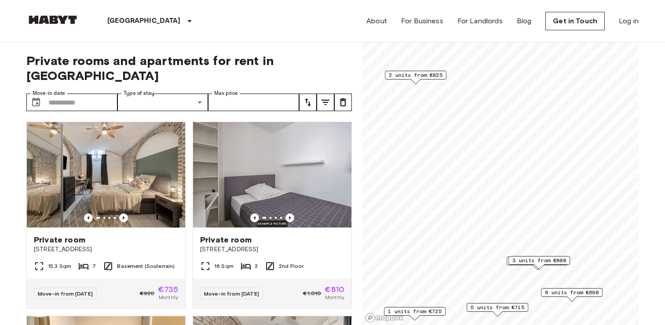 The image size is (665, 325). Describe the element at coordinates (53, 20) in the screenshot. I see `img: Habyt` at that location.